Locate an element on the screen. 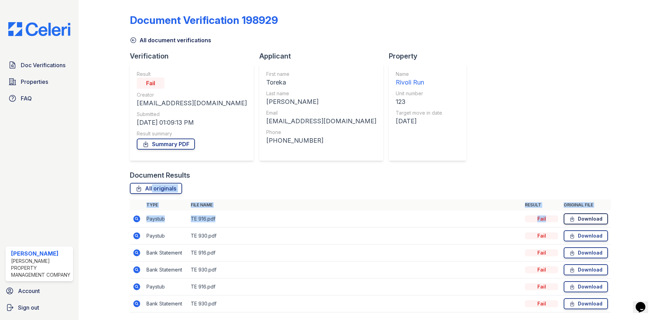  div: Phone is located at coordinates (321, 132).